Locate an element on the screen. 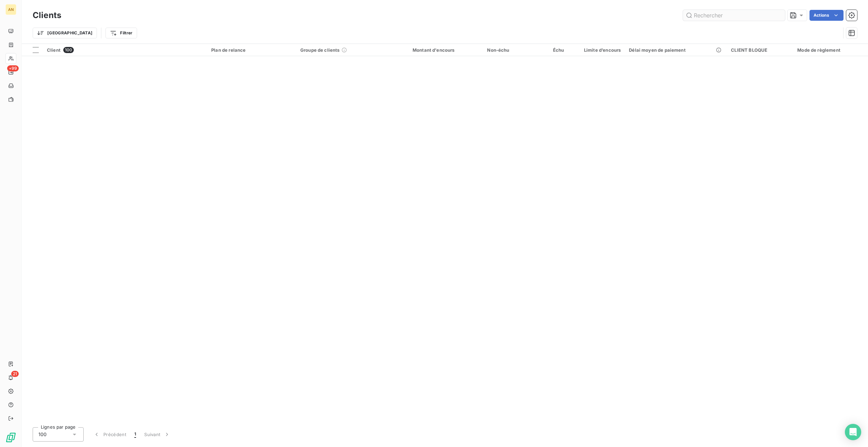  span: +99 is located at coordinates (13, 68).